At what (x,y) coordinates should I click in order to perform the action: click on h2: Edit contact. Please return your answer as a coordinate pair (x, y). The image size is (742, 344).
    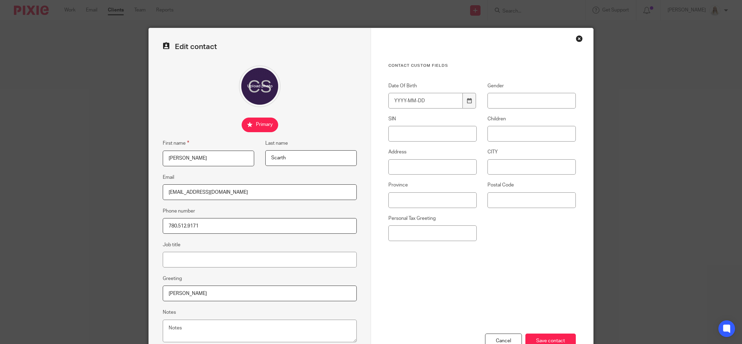
    Looking at the image, I should click on (260, 47).